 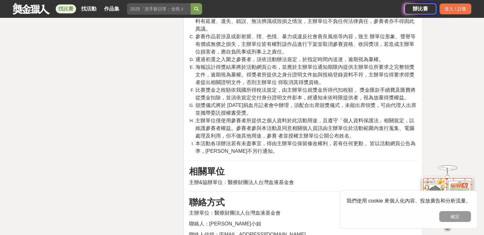 I want to click on strong: 聯絡方式, so click(x=207, y=202).